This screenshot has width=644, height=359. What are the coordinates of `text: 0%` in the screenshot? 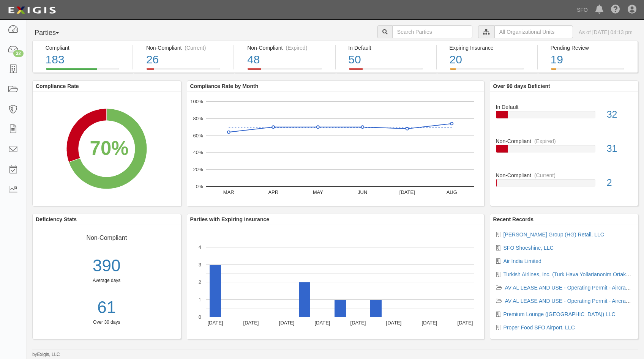 It's located at (199, 186).